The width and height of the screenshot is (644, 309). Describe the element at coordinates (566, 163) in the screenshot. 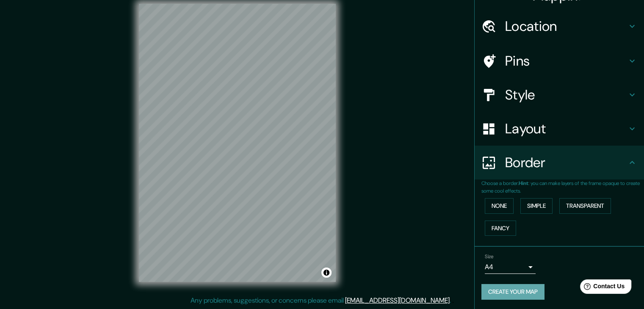

I see `h4: Border` at that location.